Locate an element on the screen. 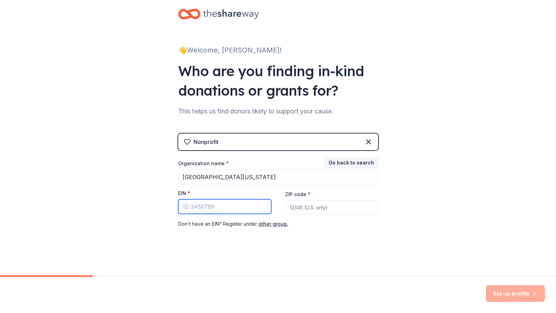 The width and height of the screenshot is (556, 313). button: other group. is located at coordinates (274, 224).